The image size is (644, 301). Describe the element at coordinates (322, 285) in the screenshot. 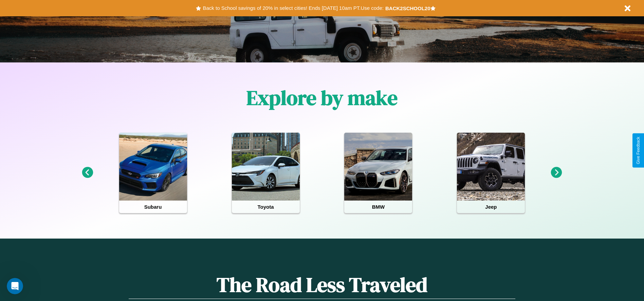

I see `h1: The Road Less Traveled` at that location.